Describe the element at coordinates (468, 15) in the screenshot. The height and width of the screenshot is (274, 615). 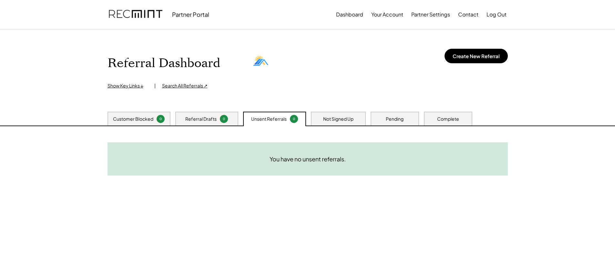
I see `button: Contact` at that location.